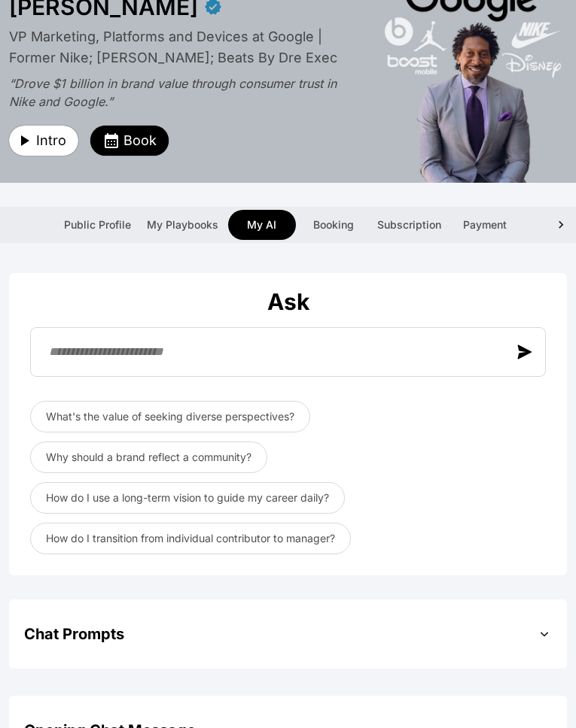  What do you see at coordinates (188, 498) in the screenshot?
I see `button: How do I use a long-term vision to guide my career daily?` at bounding box center [188, 498].